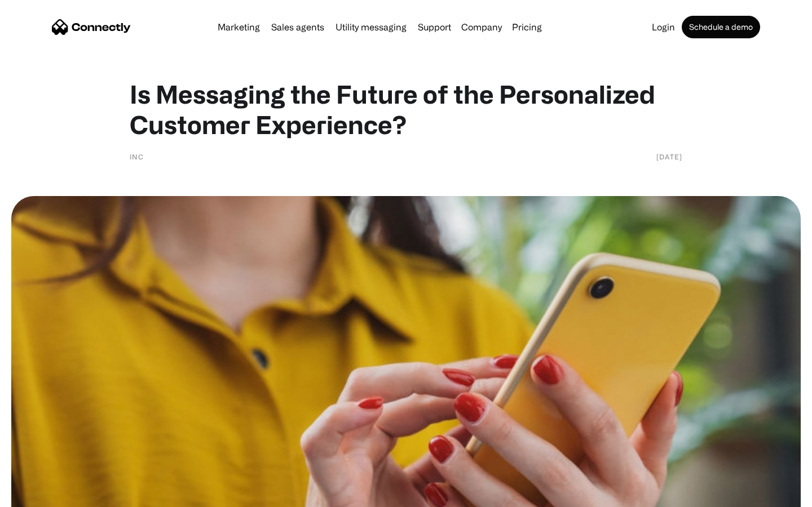 Image resolution: width=812 pixels, height=507 pixels. Describe the element at coordinates (298, 27) in the screenshot. I see `a: Sales agents` at that location.